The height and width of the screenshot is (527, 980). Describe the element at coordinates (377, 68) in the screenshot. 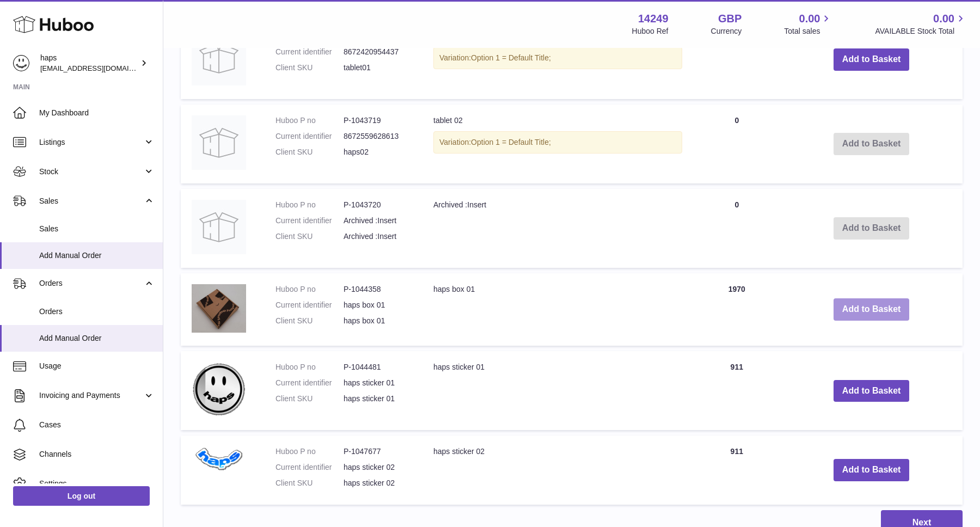

I see `dd: tablet01` at that location.